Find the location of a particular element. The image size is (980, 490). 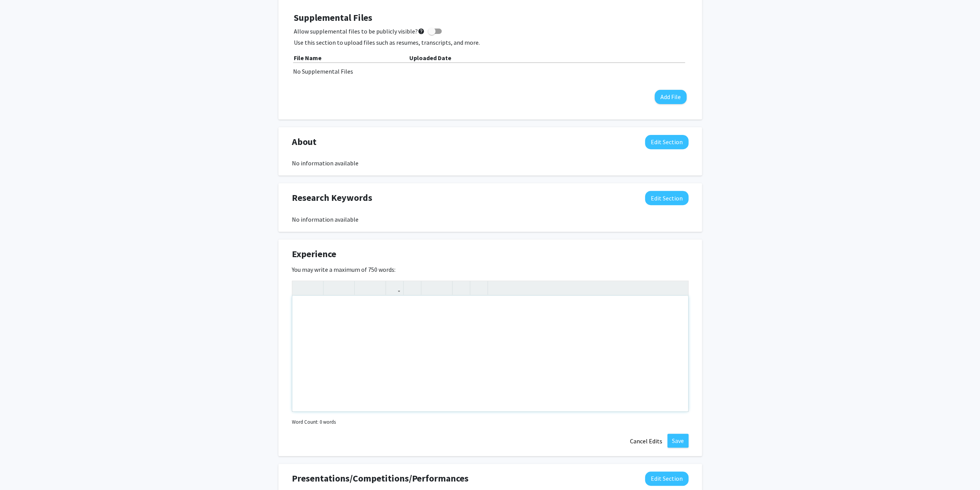

div: Note to users with screen readers: Please deactivate our accessibility plugin for this page as it... is located at coordinates (490, 354).